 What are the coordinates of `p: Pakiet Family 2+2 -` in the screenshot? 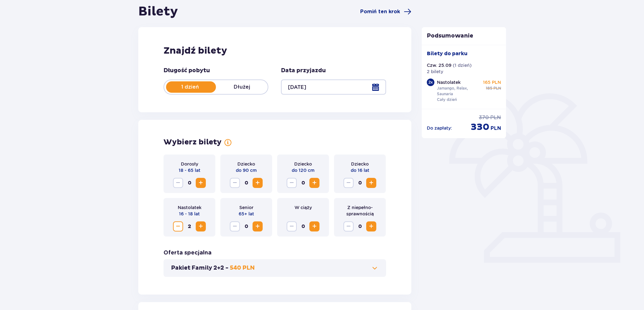 It's located at (200, 268).